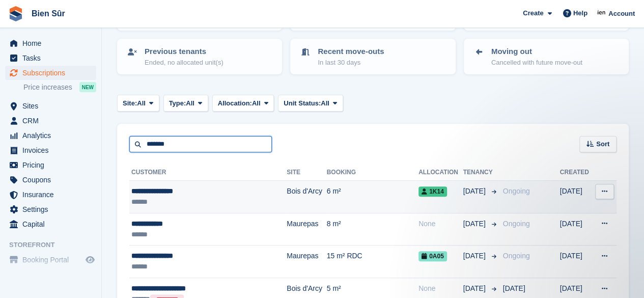 The height and width of the screenshot is (298, 644). What do you see at coordinates (53, 58) in the screenshot?
I see `span: Tasks` at bounding box center [53, 58].